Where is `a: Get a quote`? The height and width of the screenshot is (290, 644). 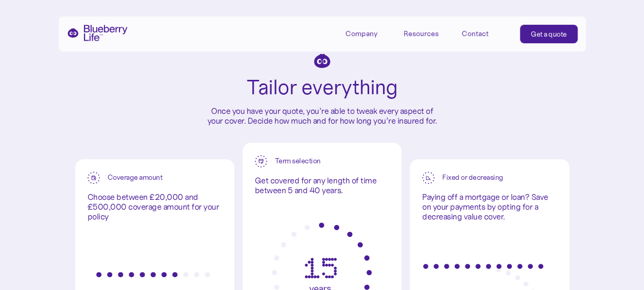 a: Get a quote is located at coordinates (549, 34).